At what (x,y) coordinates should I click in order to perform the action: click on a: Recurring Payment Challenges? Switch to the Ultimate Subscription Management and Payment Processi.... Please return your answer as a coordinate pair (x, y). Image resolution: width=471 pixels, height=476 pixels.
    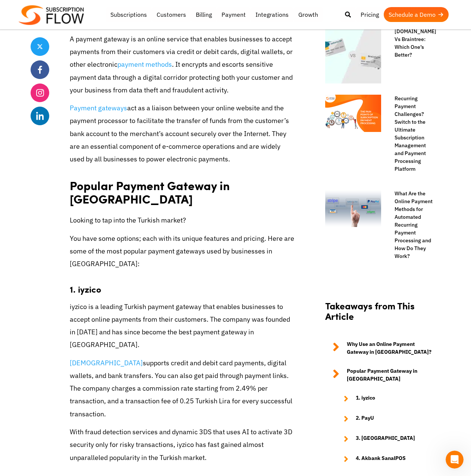
    Looking at the image, I should click on (410, 134).